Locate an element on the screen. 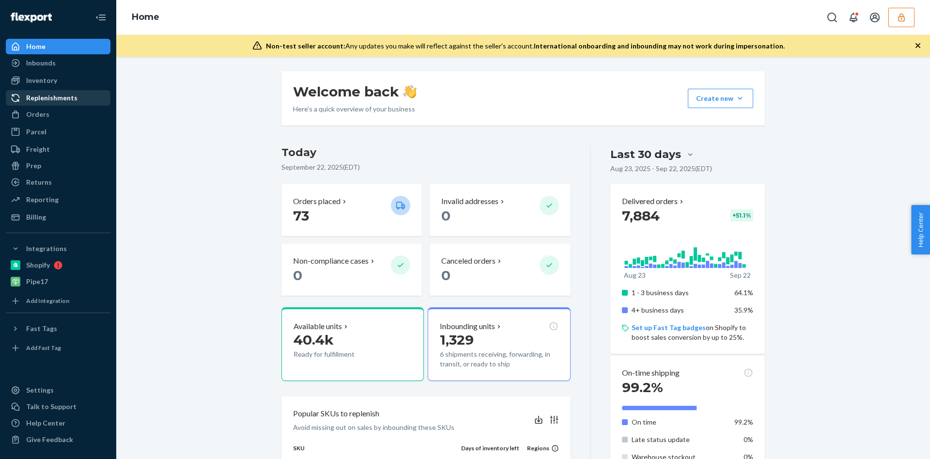 Image resolution: width=930 pixels, height=459 pixels. a: Orders is located at coordinates (58, 114).